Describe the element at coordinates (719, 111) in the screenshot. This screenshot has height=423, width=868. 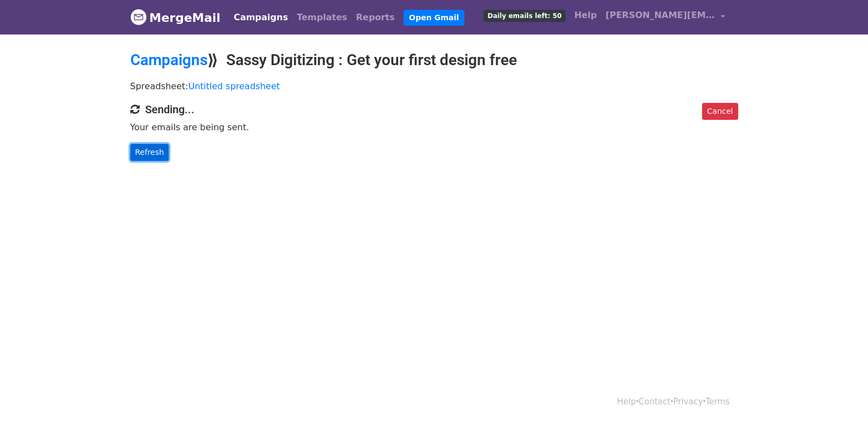
I see `a: Cancel` at that location.